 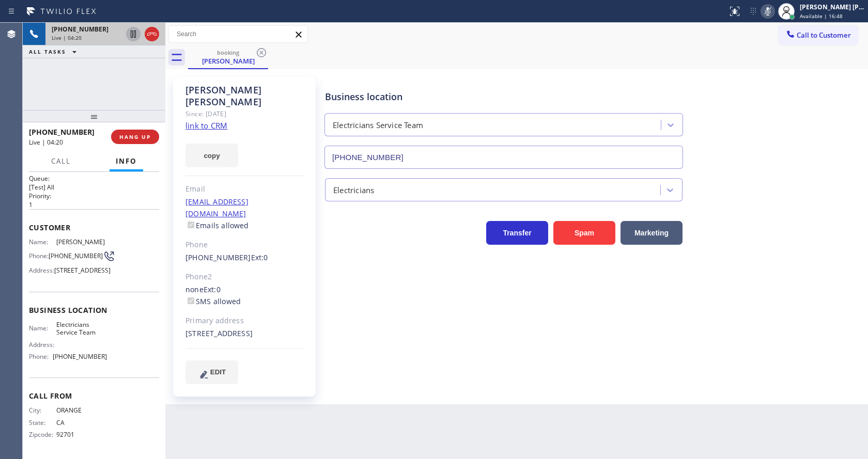 What do you see at coordinates (818, 35) in the screenshot?
I see `button: Call to Customer` at bounding box center [818, 35].